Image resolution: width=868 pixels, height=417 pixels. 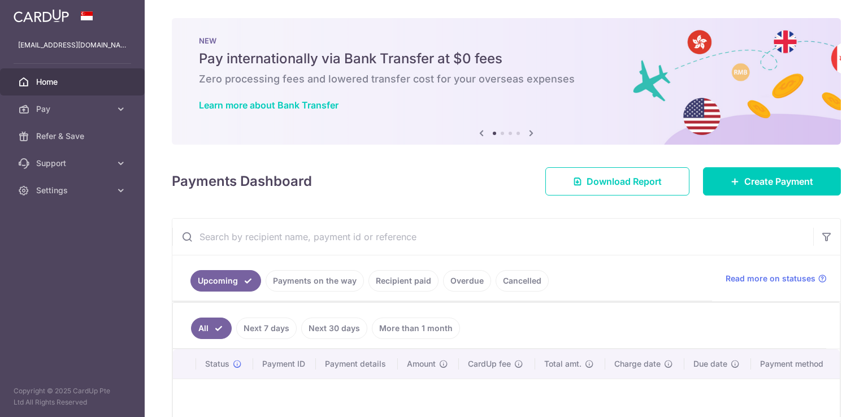 What do you see at coordinates (416, 328) in the screenshot?
I see `a: More than 1 month` at bounding box center [416, 328].